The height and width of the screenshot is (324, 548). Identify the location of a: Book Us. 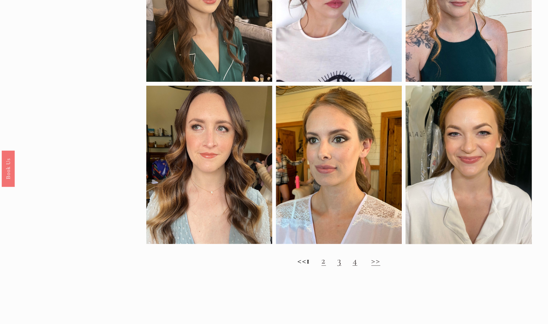
(8, 168).